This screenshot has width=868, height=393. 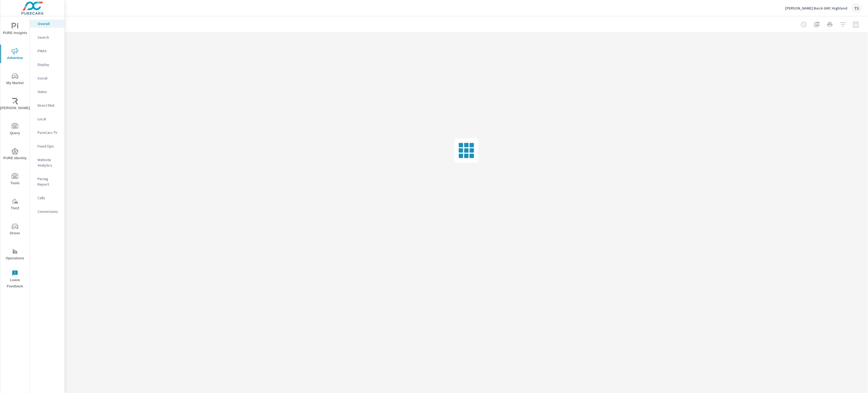 I want to click on p: Overall, so click(x=49, y=24).